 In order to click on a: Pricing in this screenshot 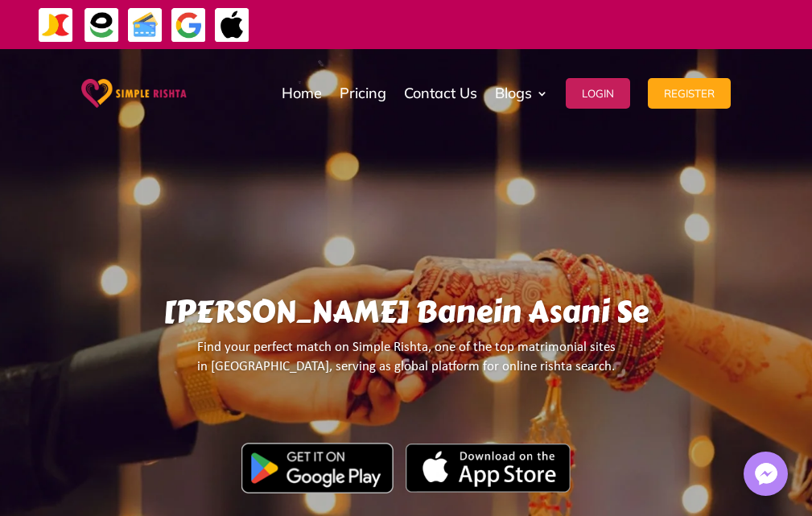, I will do `click(364, 93)`.